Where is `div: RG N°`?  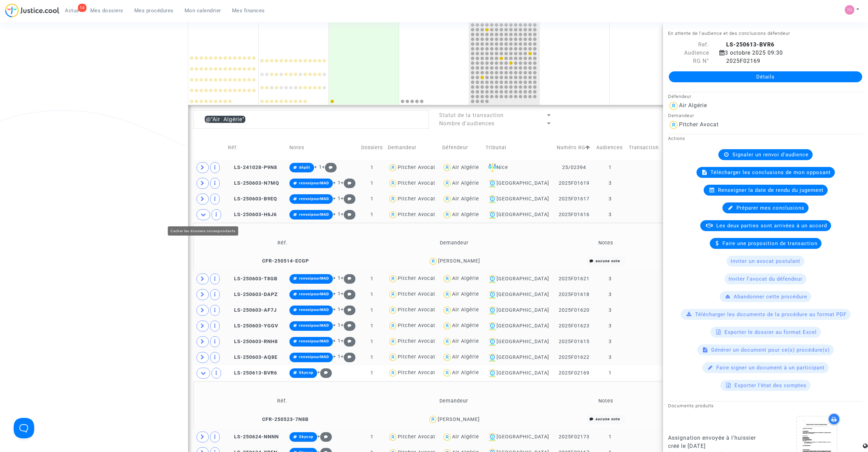
div: RG N° is located at coordinates (689, 61).